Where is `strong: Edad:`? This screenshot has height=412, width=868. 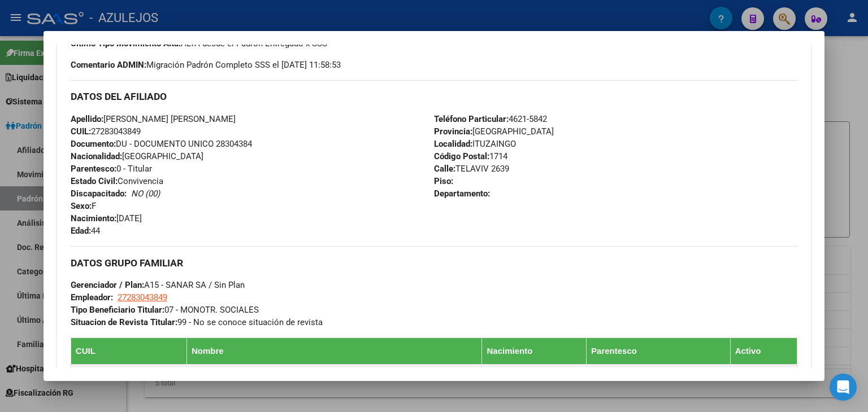
strong: Edad: is located at coordinates (80, 231).